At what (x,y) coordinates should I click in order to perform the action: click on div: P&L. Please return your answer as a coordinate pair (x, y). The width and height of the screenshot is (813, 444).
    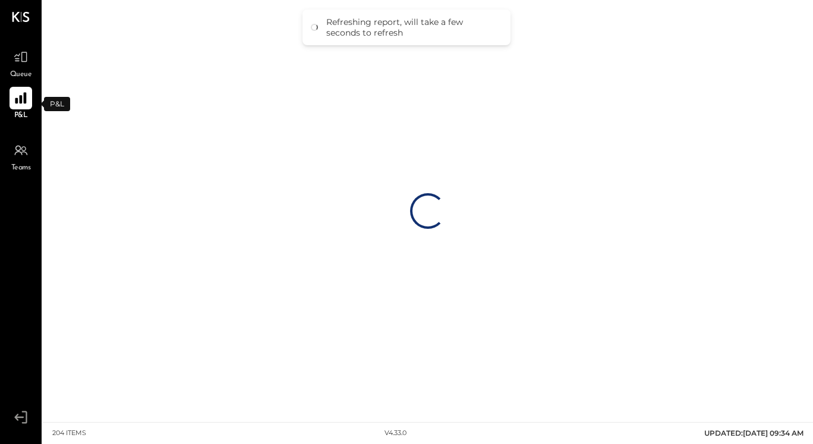
    Looking at the image, I should click on (57, 104).